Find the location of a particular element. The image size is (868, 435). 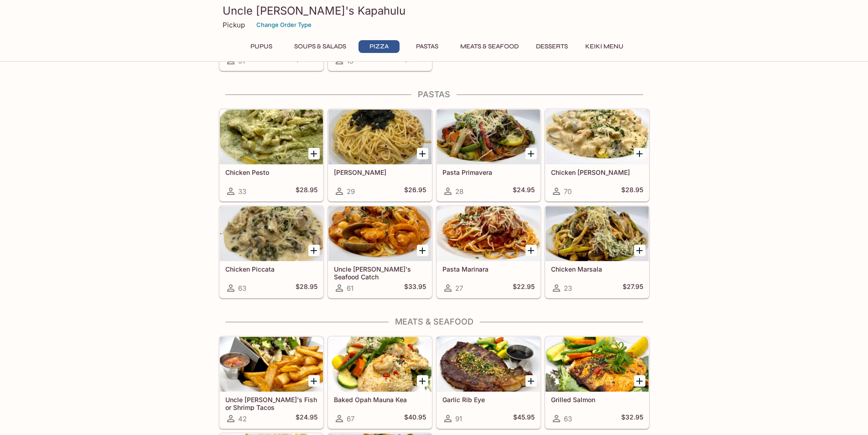

h5: Chicken Marsala is located at coordinates (597, 269).